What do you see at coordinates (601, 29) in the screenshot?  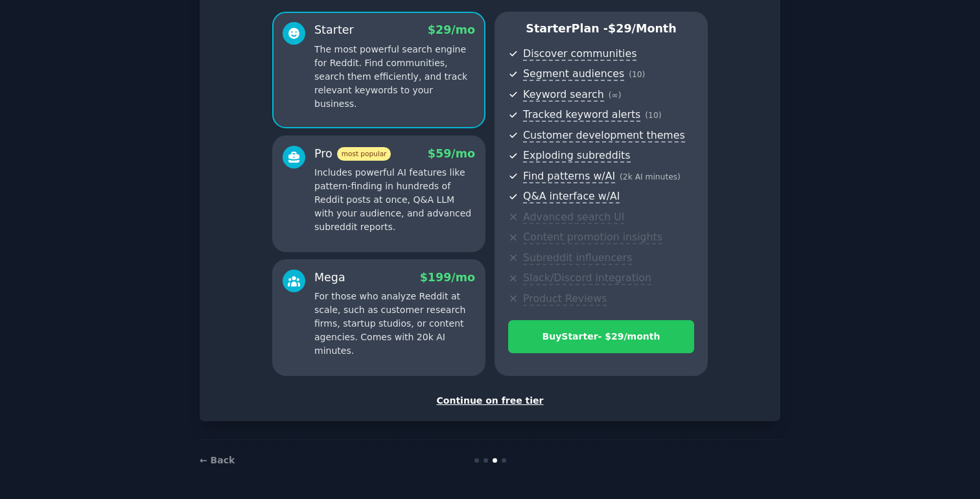 I see `p: Starter Plan -` at bounding box center [601, 29].